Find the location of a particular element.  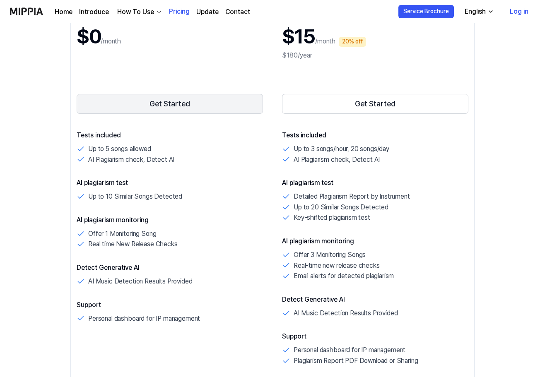

a: Introduce is located at coordinates (94, 12).